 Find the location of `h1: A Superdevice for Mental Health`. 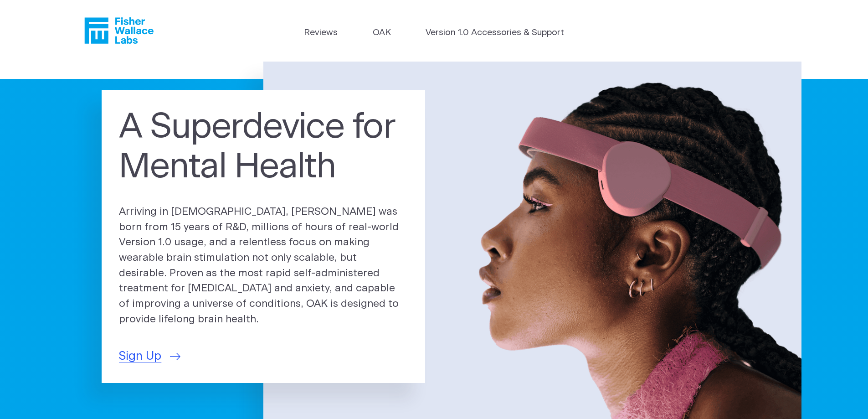

h1: A Superdevice for Mental Health is located at coordinates (263, 148).